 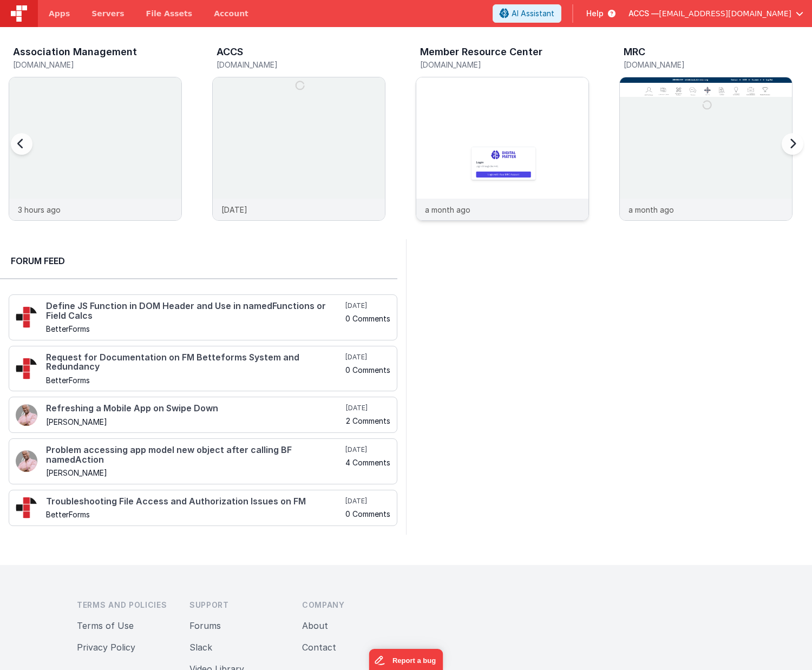 What do you see at coordinates (201, 648) in the screenshot?
I see `button: Slack` at bounding box center [201, 648].